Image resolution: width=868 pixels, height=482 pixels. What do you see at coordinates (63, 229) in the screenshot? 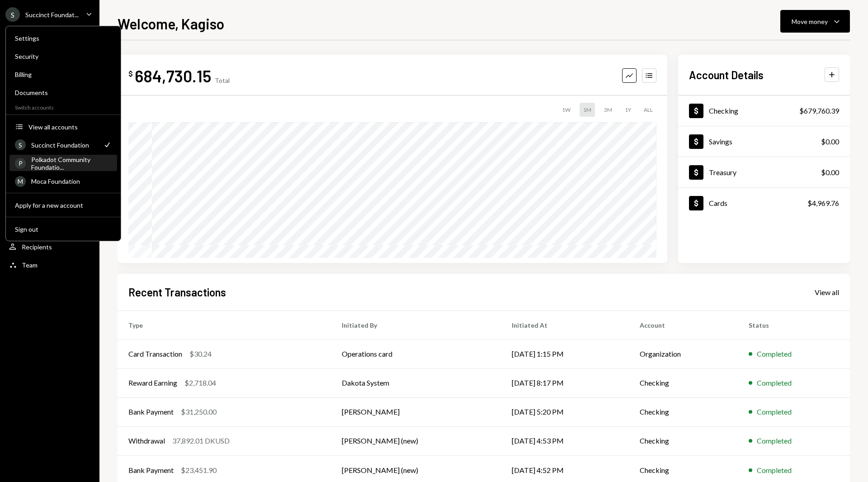
I see `div: Sign out` at bounding box center [63, 229].